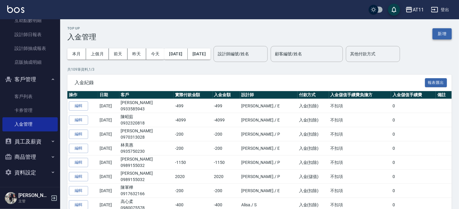 The width and height of the screenshot is (459, 209). What do you see at coordinates (436, 82) in the screenshot?
I see `a: 報表匯出` at bounding box center [436, 82].